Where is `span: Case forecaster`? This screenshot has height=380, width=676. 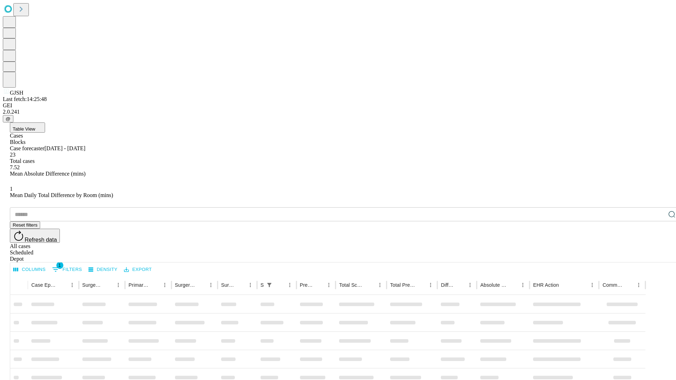
span: Case forecaster is located at coordinates (27, 148).